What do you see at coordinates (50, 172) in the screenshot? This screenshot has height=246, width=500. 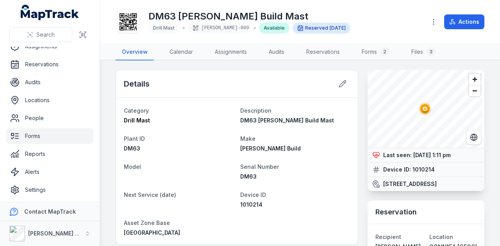 I see `a: Alerts` at bounding box center [50, 172].